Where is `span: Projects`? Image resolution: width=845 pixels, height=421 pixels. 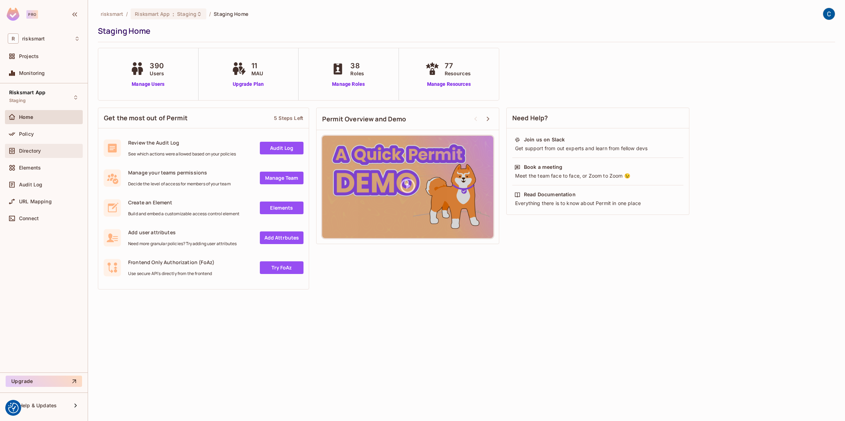
span: Projects is located at coordinates (29, 56).